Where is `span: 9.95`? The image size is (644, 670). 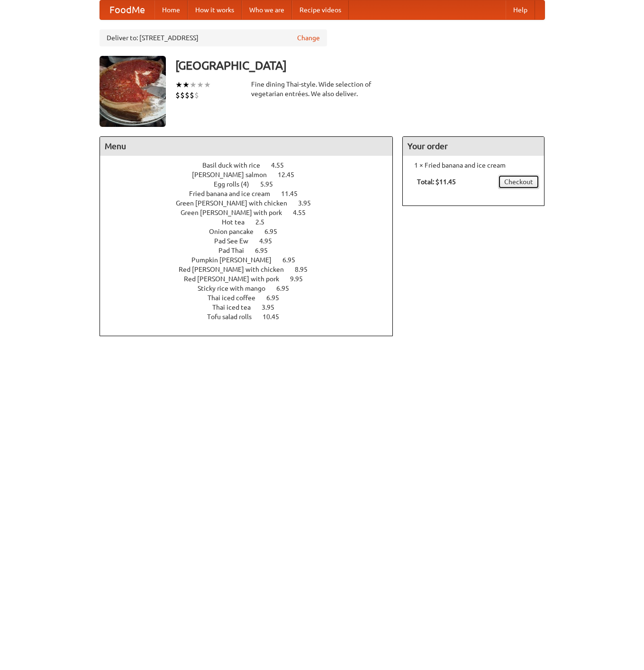
span: 9.95 is located at coordinates (300, 279).